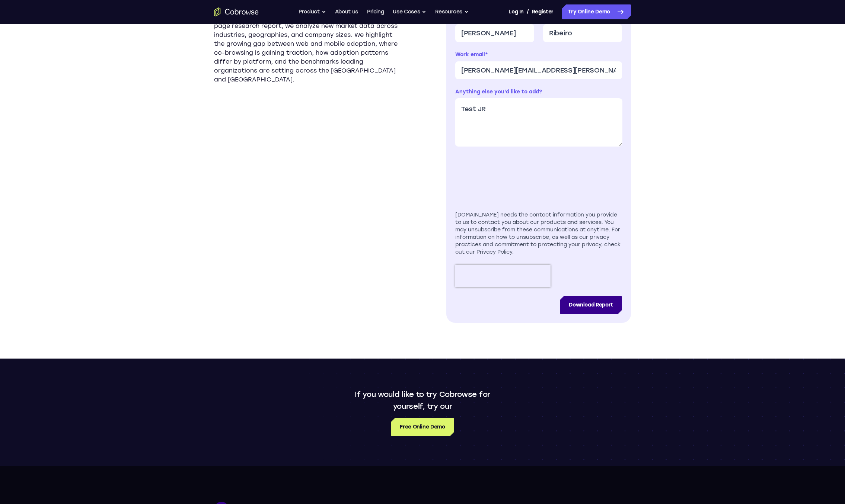 The image size is (845, 504). What do you see at coordinates (597, 12) in the screenshot?
I see `a: Try Online Demo` at bounding box center [597, 12].